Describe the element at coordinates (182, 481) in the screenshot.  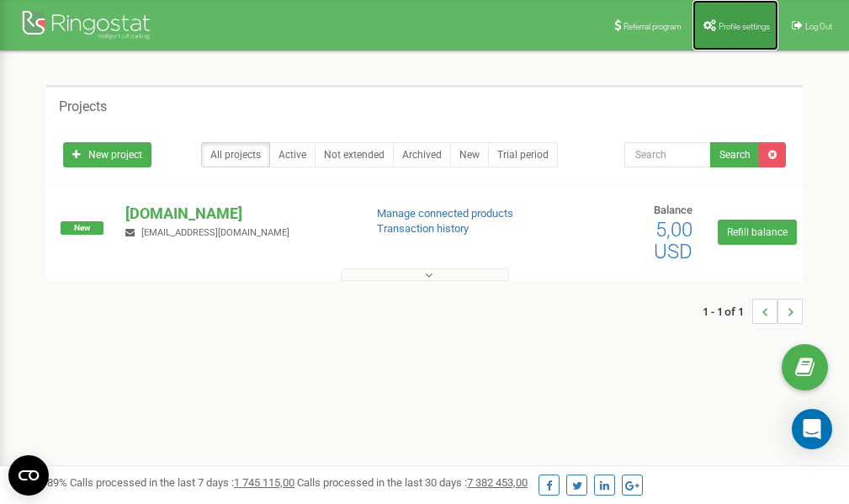
I see `span: Calls processed in the last 7 days :` at that location.